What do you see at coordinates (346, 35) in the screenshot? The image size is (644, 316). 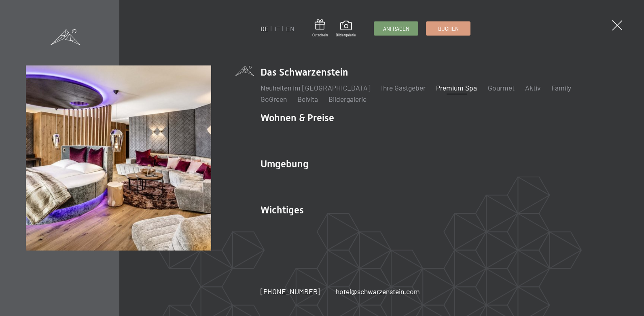 I see `span: Bildergalerie` at bounding box center [346, 35].